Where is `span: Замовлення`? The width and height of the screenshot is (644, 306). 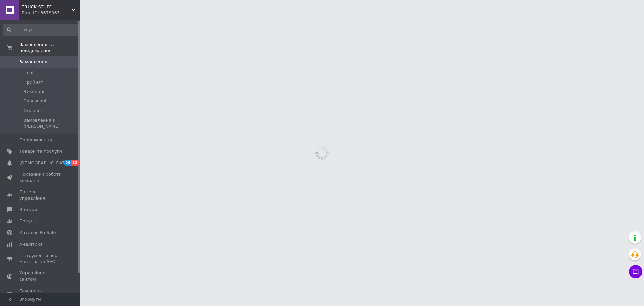
span: Замовлення is located at coordinates (33, 62).